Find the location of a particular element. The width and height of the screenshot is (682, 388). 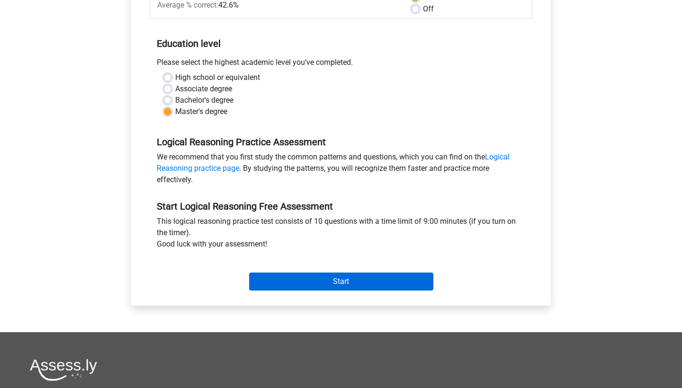

h5: Education level is located at coordinates (341, 44).